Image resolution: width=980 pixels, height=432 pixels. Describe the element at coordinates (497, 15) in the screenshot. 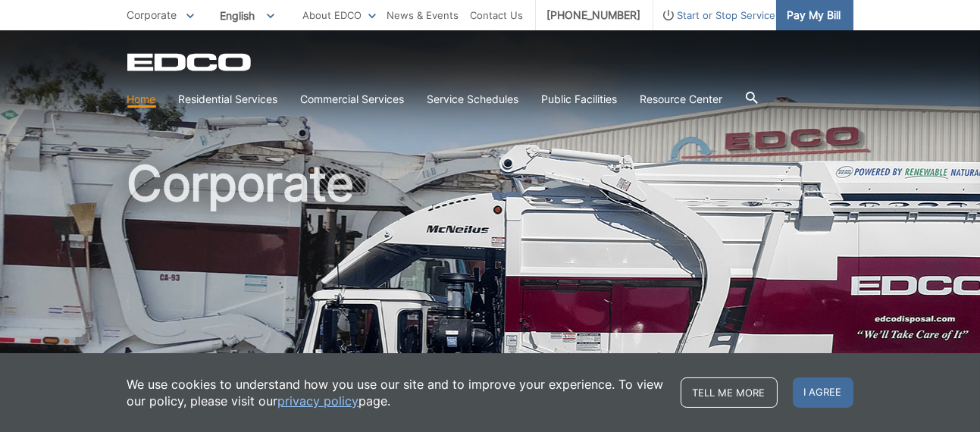

I see `a: Contact Us` at that location.